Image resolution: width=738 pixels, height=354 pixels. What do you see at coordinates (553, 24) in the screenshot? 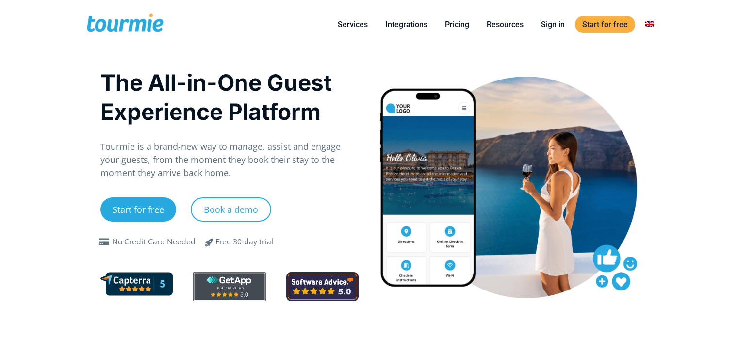
I see `a: Sign in` at bounding box center [553, 24].